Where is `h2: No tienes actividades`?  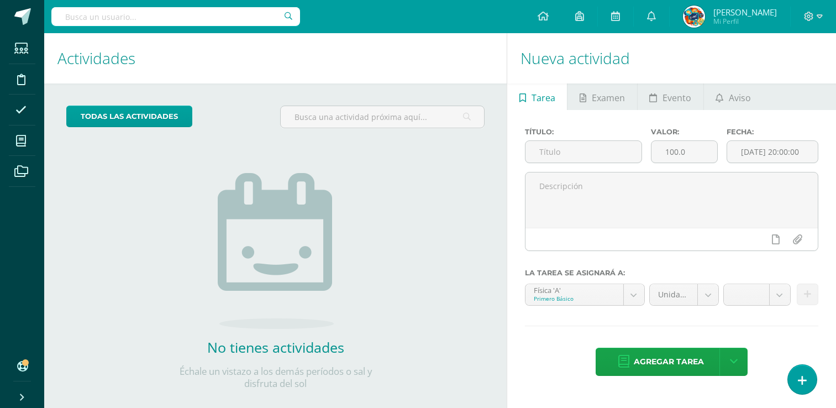 h2: No tienes actividades is located at coordinates (276, 347).